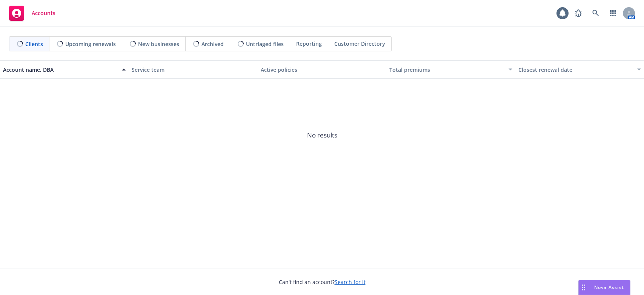 This screenshot has height=295, width=644. I want to click on span: Archived, so click(212, 44).